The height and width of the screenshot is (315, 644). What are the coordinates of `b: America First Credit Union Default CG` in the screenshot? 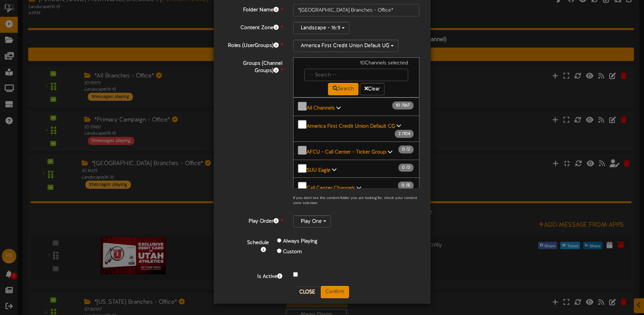 It's located at (351, 125).